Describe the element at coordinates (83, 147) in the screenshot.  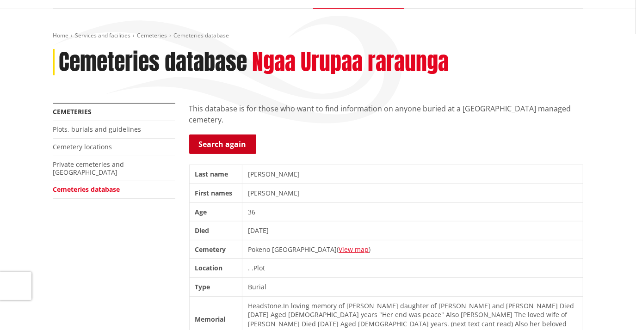
I see `a: Cemetery locations` at that location.